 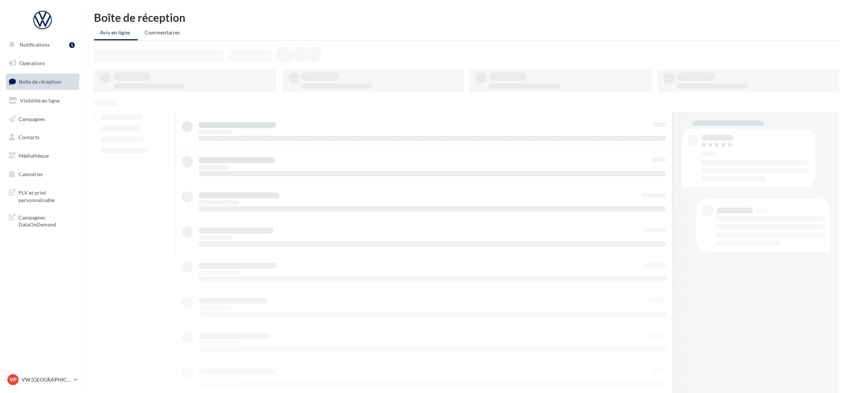 What do you see at coordinates (43, 101) in the screenshot?
I see `a: Visibilité en ligne` at bounding box center [43, 101].